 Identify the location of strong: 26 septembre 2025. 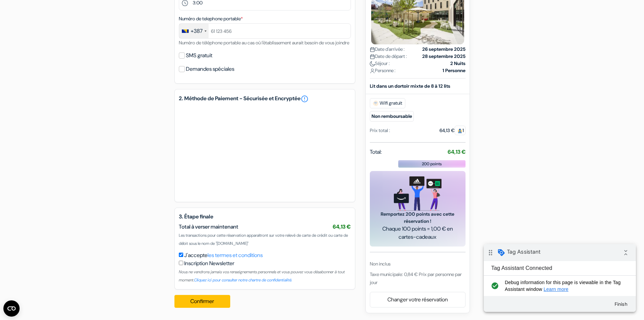
(444, 49).